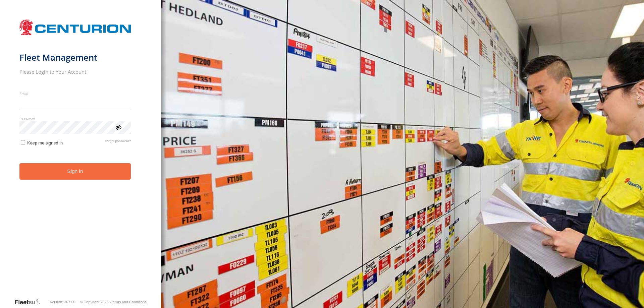  Describe the element at coordinates (75, 27) in the screenshot. I see `img: Centurion Transport` at that location.